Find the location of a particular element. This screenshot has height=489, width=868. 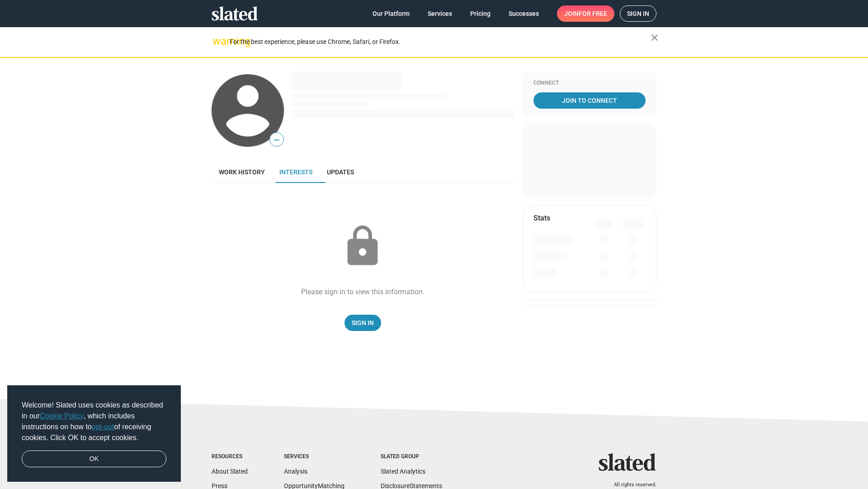

div: Services is located at coordinates (314, 457).